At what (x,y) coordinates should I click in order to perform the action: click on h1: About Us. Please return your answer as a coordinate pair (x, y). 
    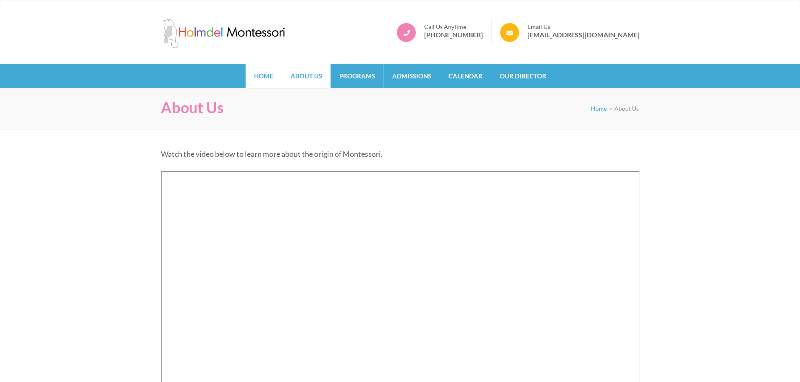
    Looking at the image, I should click on (192, 107).